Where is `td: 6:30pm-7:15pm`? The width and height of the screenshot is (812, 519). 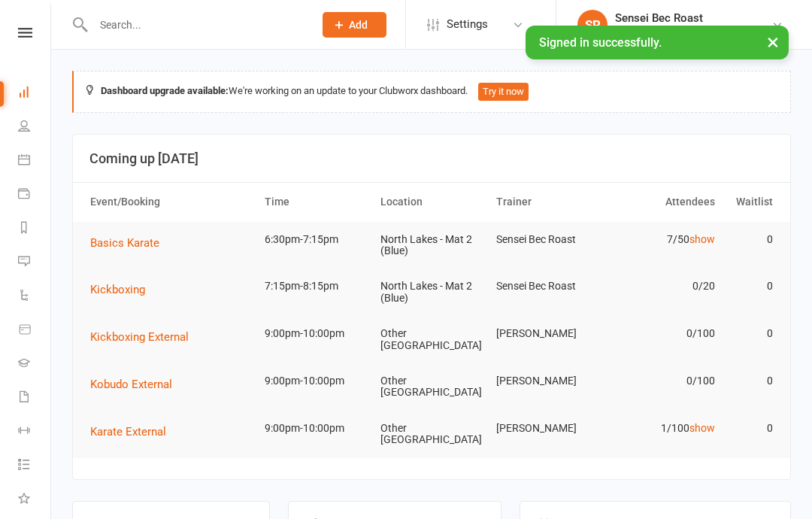
td: 6:30pm-7:15pm is located at coordinates (315, 239).